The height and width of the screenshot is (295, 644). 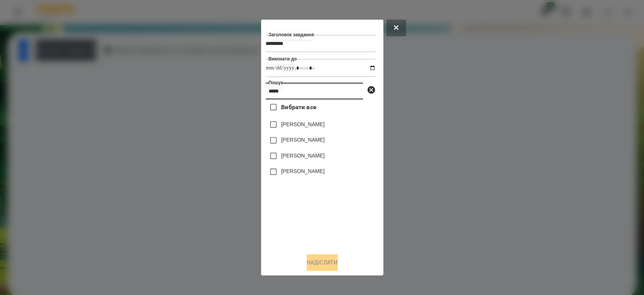 What do you see at coordinates (282, 58) in the screenshot?
I see `label: Виконати до` at bounding box center [282, 58].